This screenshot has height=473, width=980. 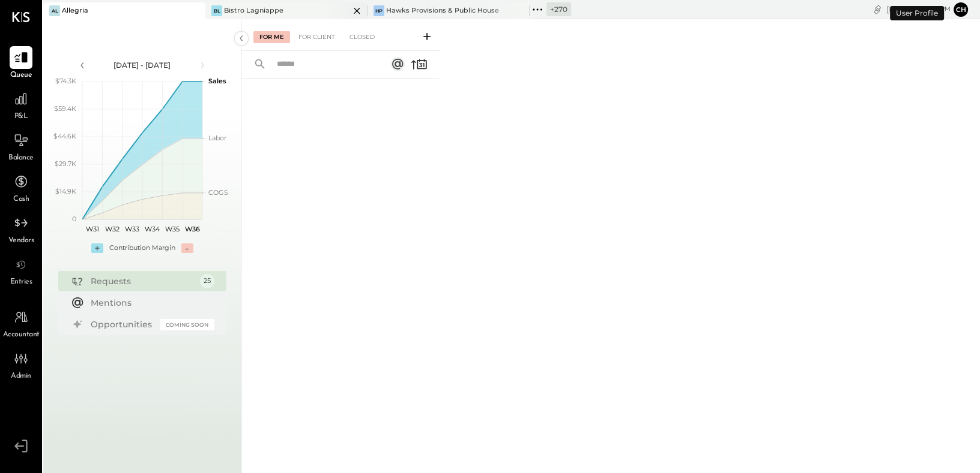 I want to click on div: + 270, so click(x=559, y=9).